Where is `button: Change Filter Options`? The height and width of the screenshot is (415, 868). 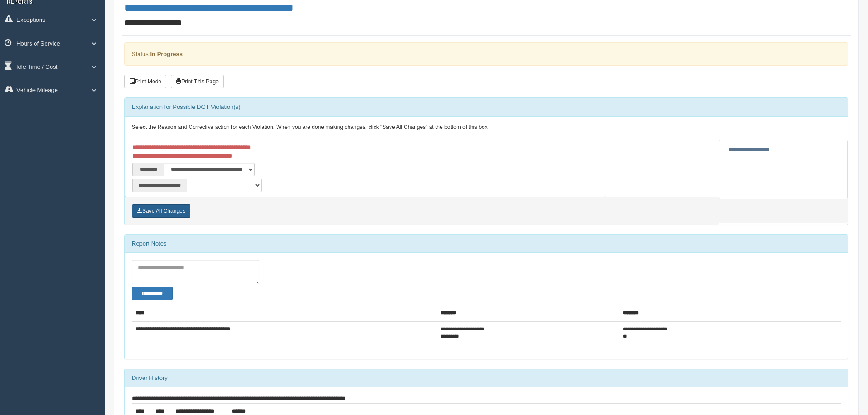 button: Change Filter Options is located at coordinates (152, 293).